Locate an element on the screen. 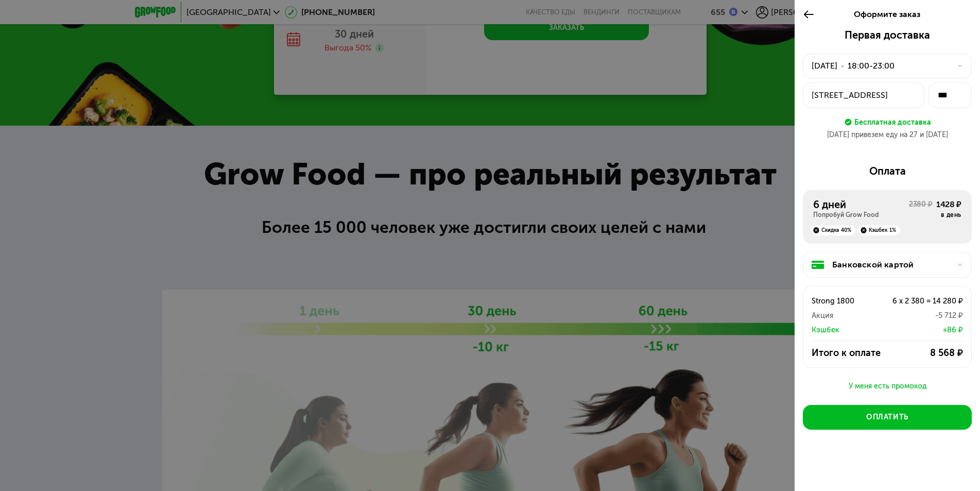 The width and height of the screenshot is (980, 491). div: Попробуй Grow Food is located at coordinates (861, 215).